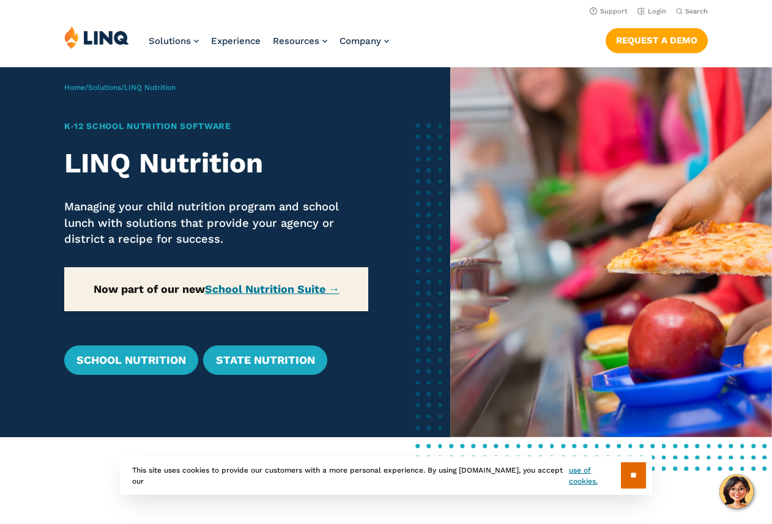  What do you see at coordinates (652, 11) in the screenshot?
I see `a: Login` at bounding box center [652, 11].